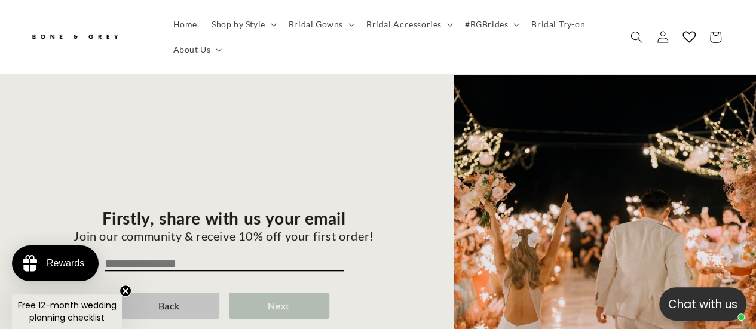 This screenshot has width=756, height=329. What do you see at coordinates (320, 25) in the screenshot?
I see `summary: Bridal Gowns` at bounding box center [320, 25].